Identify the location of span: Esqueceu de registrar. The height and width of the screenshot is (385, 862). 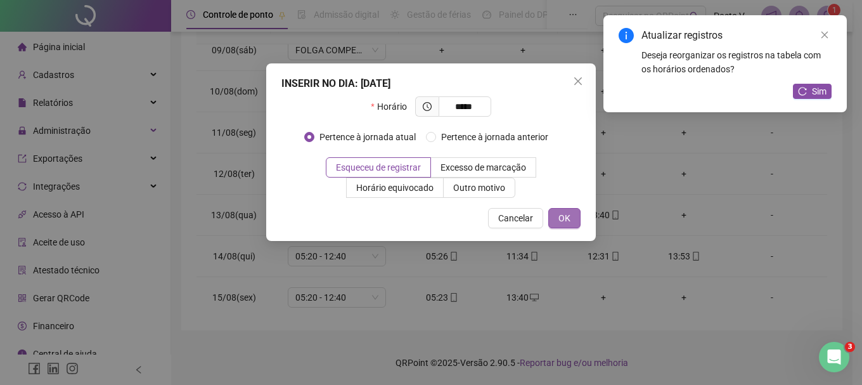
(378, 167).